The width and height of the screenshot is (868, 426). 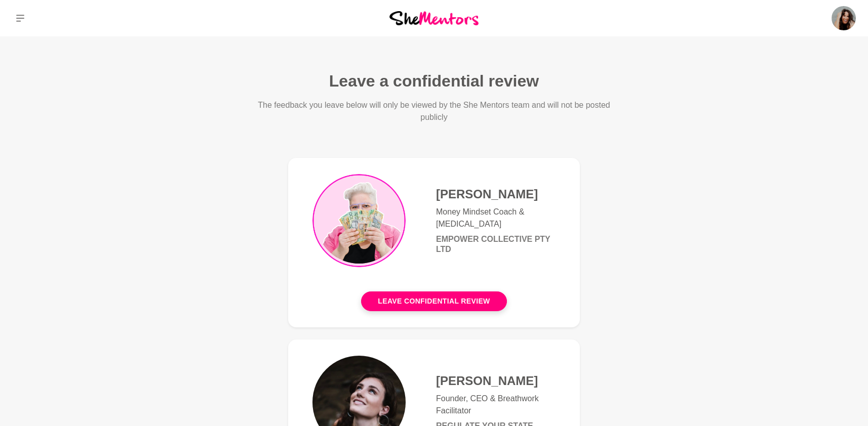 I want to click on p: The feedback you leave below will only be viewed by the She Mentors team and will not be posted p..., so click(x=434, y=111).